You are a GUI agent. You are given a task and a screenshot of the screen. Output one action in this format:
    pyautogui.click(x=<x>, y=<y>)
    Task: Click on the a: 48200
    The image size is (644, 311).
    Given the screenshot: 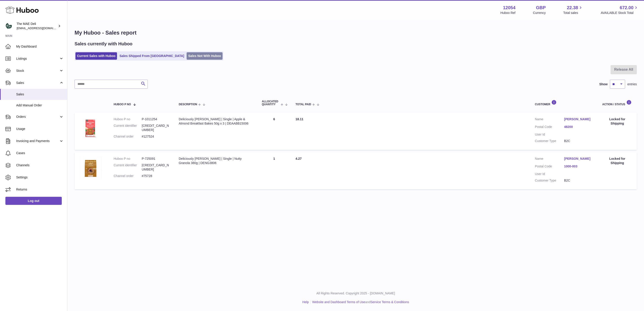 What is the action you would take?
    pyautogui.click(x=578, y=127)
    